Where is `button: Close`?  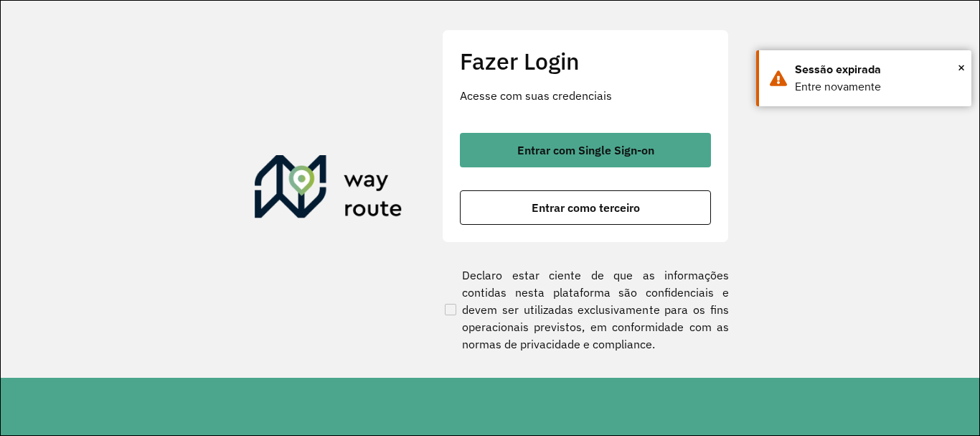
button: Close is located at coordinates (961, 68).